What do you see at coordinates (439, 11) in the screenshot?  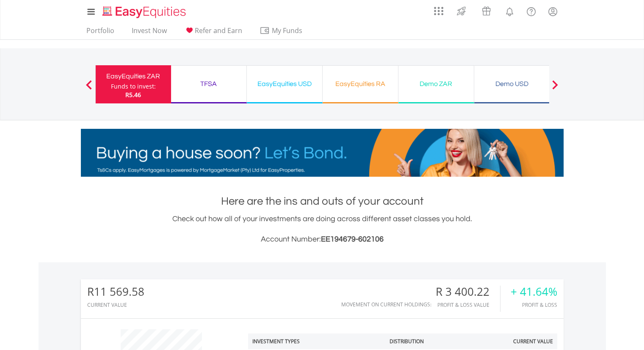 I see `img: grid-menu-icon.svg` at bounding box center [439, 11].